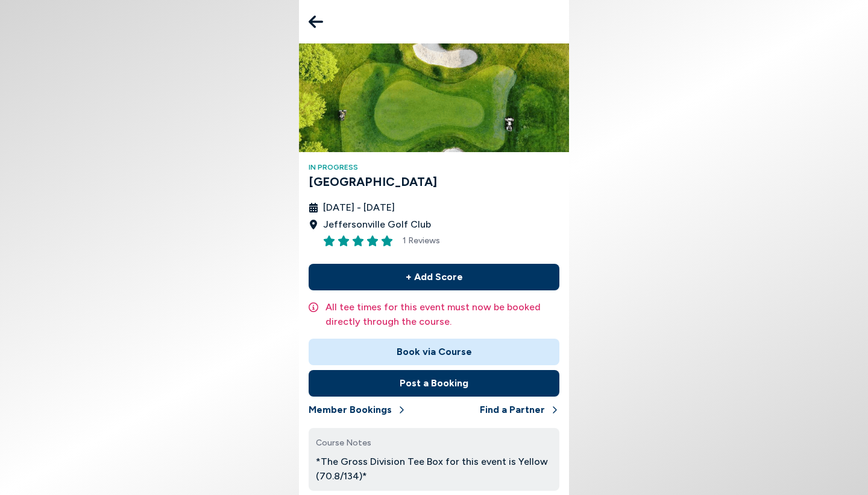  I want to click on button: Find a Partner, so click(520, 410).